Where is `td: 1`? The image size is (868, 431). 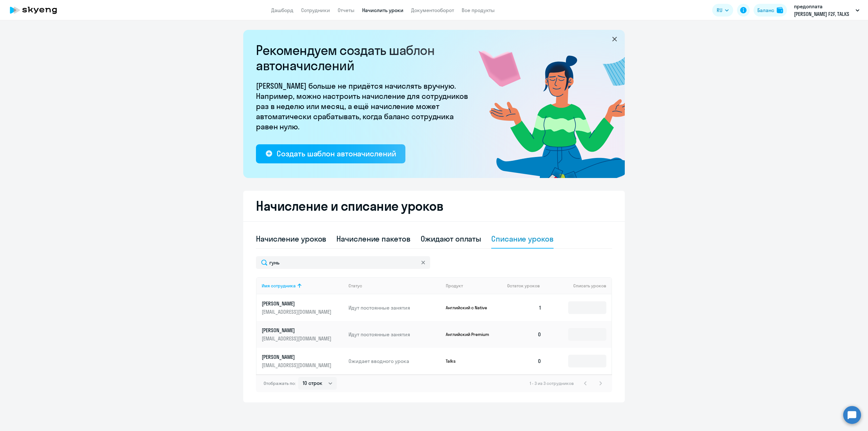
td: 1 is located at coordinates (524, 307).